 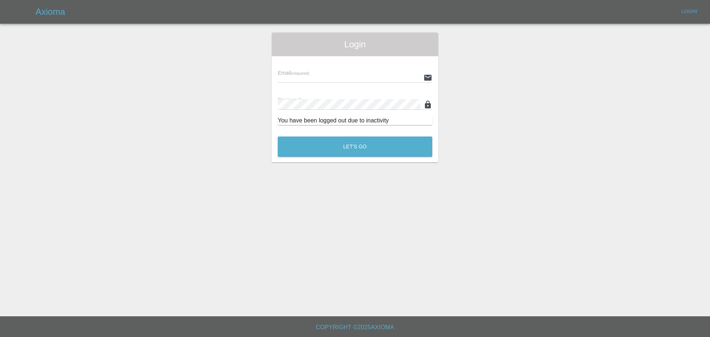 I want to click on span: Login, so click(x=355, y=44).